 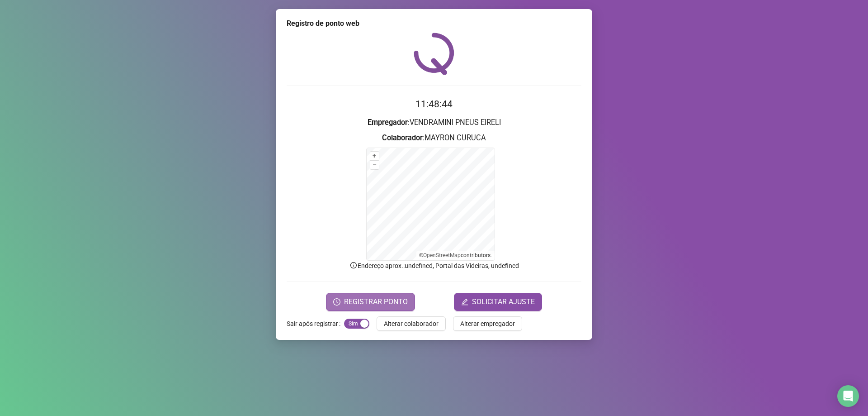 I want to click on h3: : MAYRON CURUCA, so click(x=434, y=138).